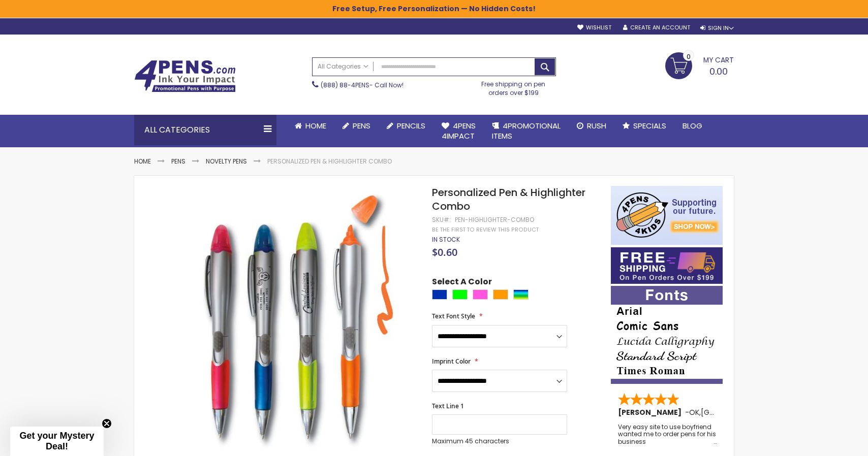 The width and height of the screenshot is (868, 456). I want to click on div: Assorted, so click(521, 295).